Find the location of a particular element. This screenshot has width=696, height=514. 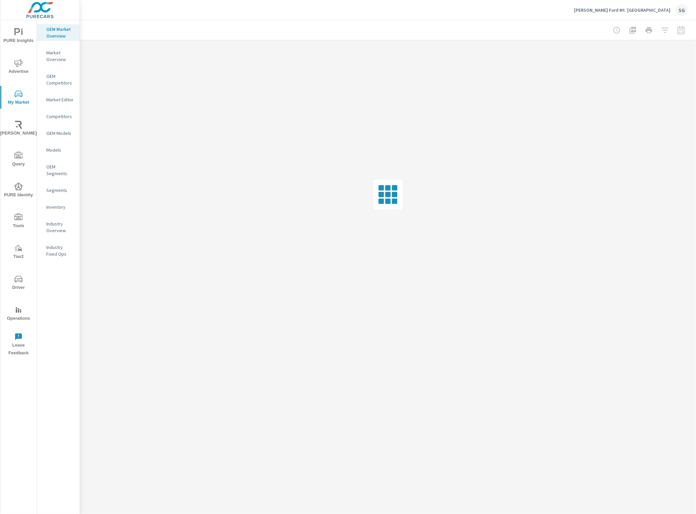

p: Industry Overview is located at coordinates (60, 227).